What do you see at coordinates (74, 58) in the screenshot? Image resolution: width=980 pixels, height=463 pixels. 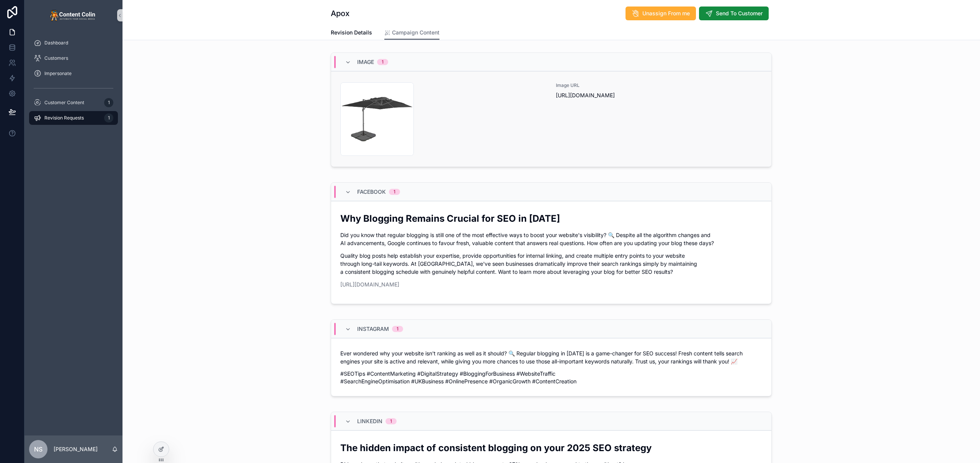 I see `a: Customers` at bounding box center [74, 58].